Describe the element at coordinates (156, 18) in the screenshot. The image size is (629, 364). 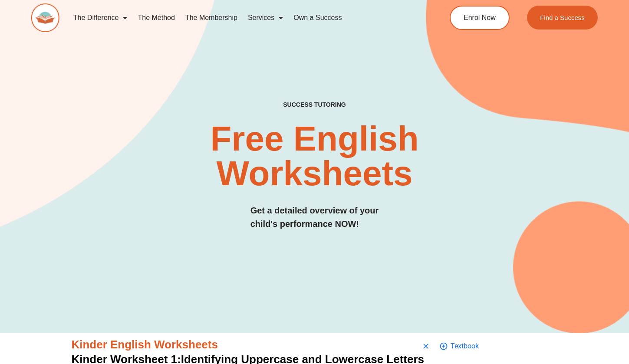
I see `a: The Method` at that location.